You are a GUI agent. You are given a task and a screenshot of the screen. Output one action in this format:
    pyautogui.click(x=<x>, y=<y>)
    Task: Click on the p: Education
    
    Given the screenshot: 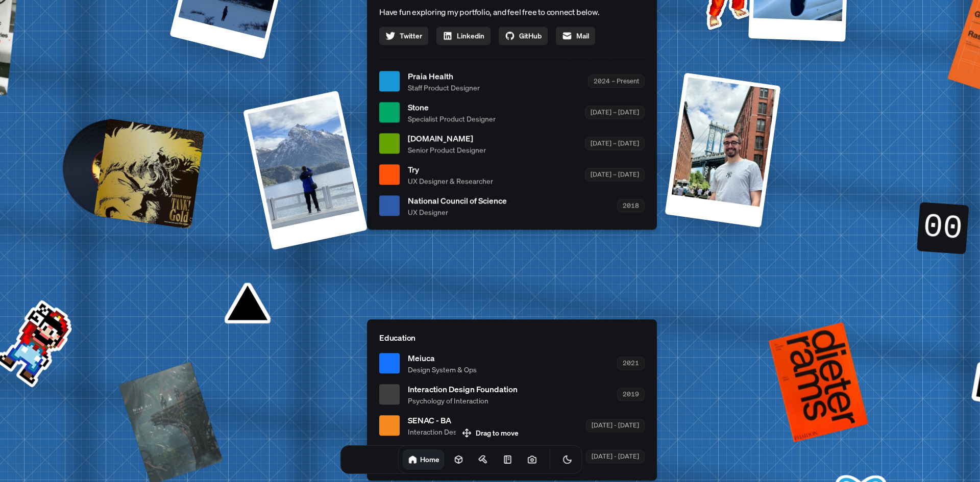 What is the action you would take?
    pyautogui.click(x=512, y=337)
    